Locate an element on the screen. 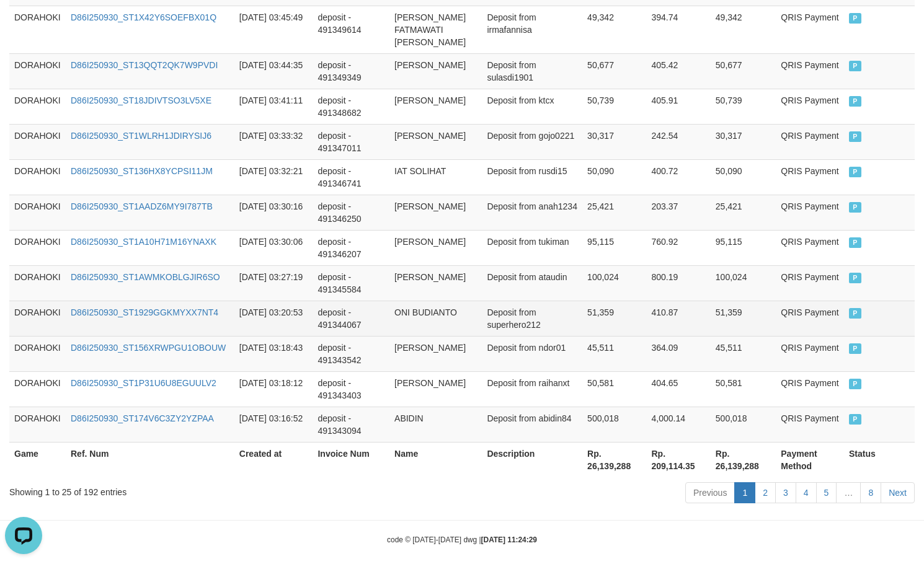  td: Deposit from anah1234 is located at coordinates (532, 212).